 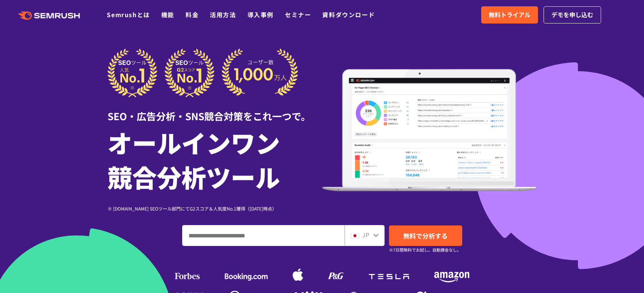 I want to click on a: 無料で分析する, so click(x=425, y=236).